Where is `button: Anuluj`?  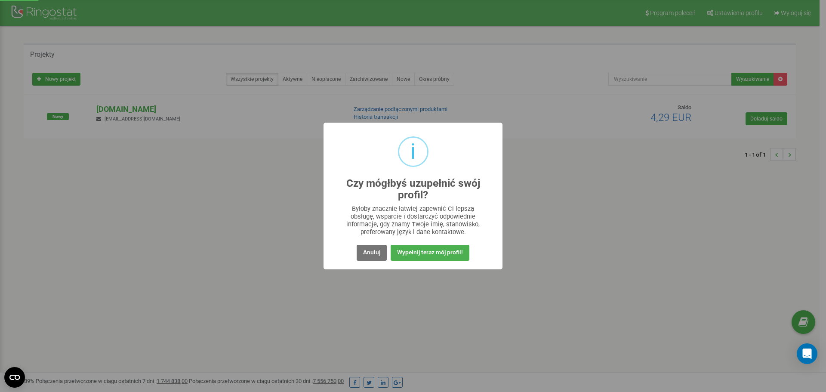
button: Anuluj is located at coordinates (372, 253).